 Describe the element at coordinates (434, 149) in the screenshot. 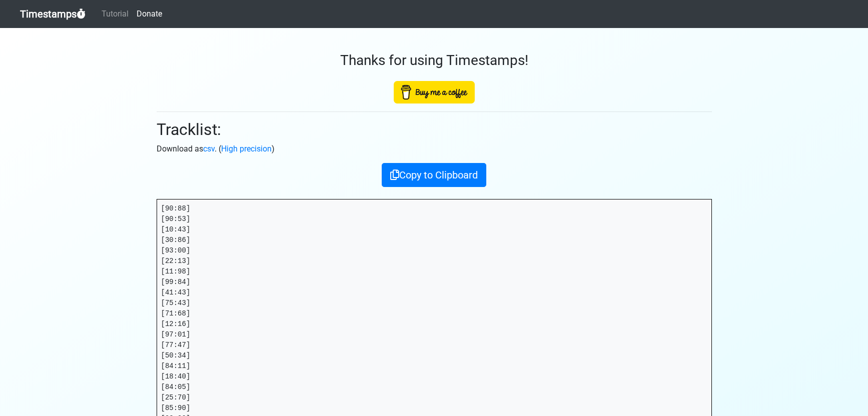

I see `p: Download as . ( )` at that location.